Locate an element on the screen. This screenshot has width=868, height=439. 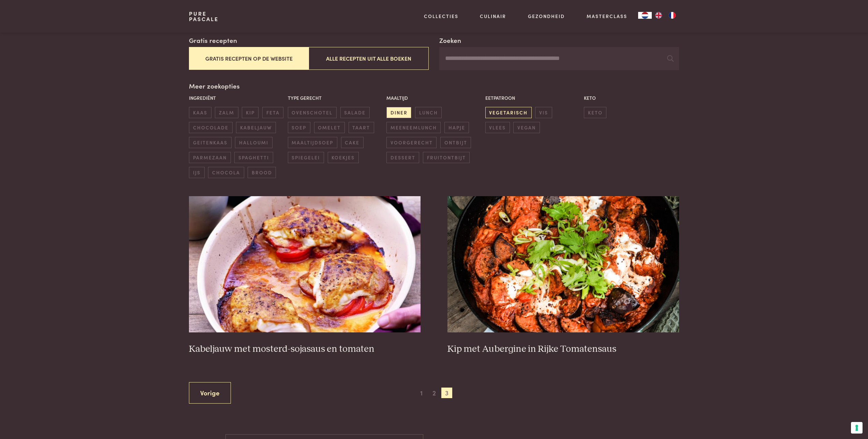
p: Ingrediënt is located at coordinates (236, 97).